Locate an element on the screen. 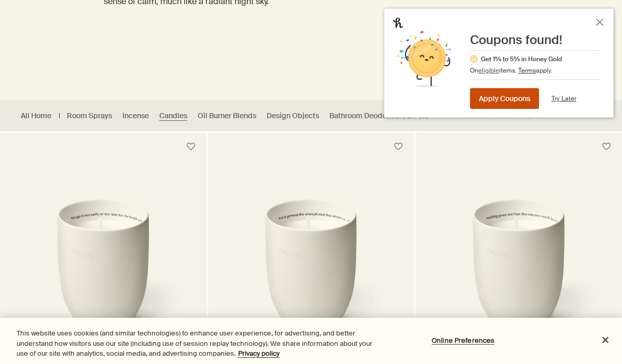  button: Close is located at coordinates (606, 340).